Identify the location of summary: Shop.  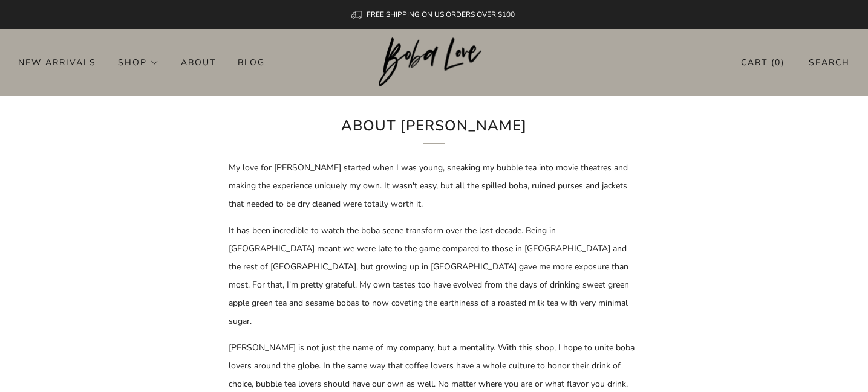
(138, 62).